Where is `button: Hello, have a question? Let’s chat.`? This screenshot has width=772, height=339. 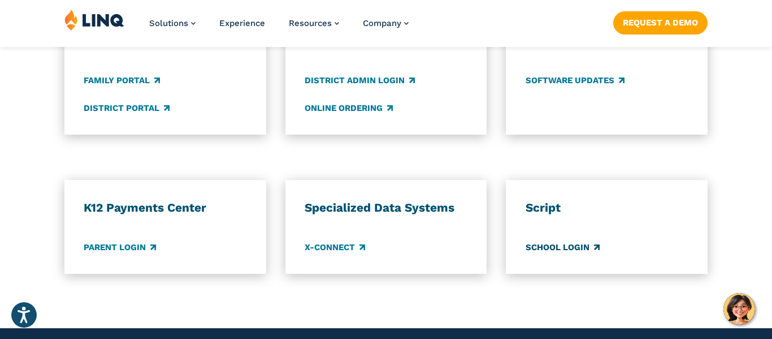 button: Hello, have a question? Let’s chat. is located at coordinates (739, 309).